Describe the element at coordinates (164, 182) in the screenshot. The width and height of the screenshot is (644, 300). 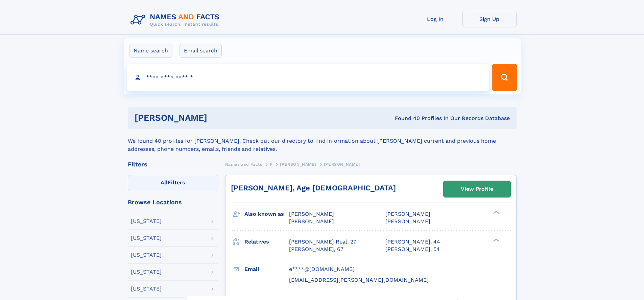
I see `span: All` at that location.